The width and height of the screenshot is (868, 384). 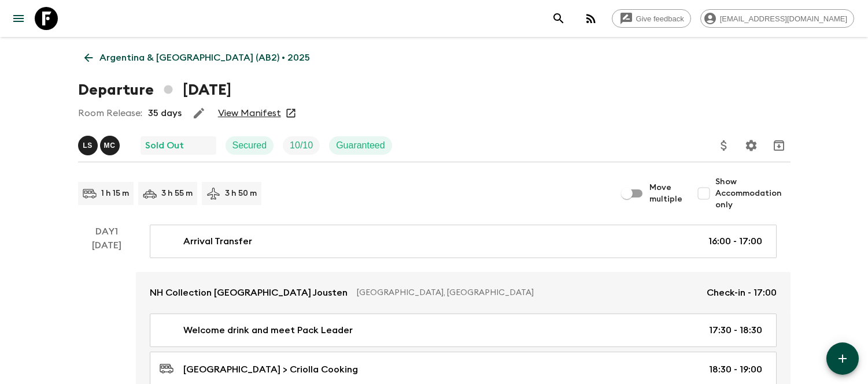 I want to click on button: Settings, so click(x=751, y=146).